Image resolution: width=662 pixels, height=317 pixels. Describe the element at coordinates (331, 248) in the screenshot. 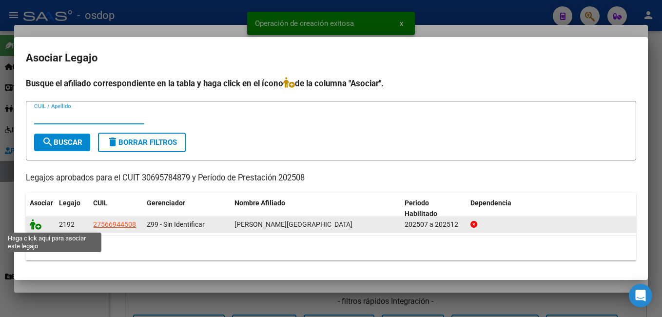

I see `div: 1 registros` at that location.